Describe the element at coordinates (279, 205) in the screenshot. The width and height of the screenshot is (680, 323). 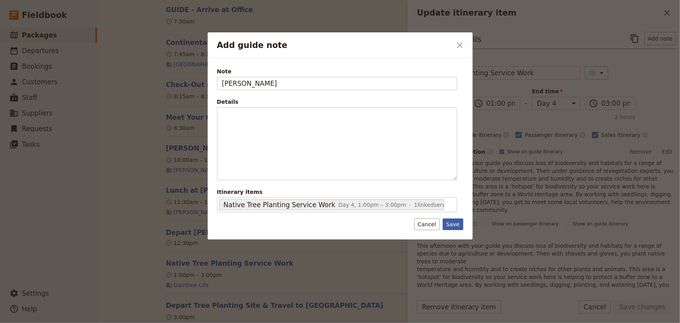
I see `span: Native Tree Planting Service Work` at that location.